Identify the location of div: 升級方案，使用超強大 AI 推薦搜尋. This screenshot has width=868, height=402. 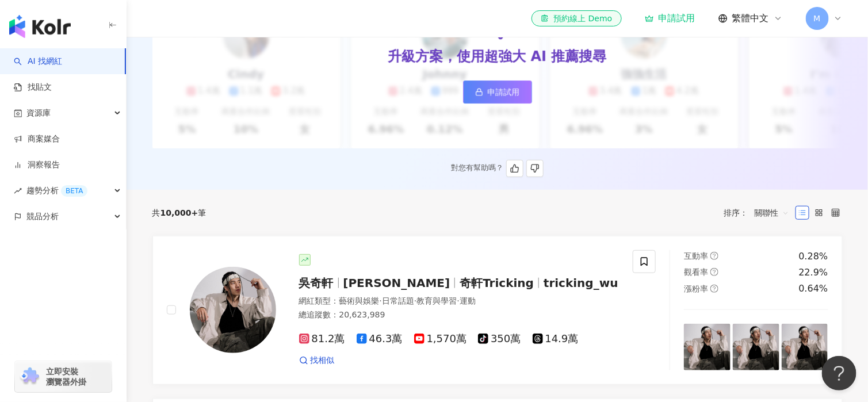
(497, 57).